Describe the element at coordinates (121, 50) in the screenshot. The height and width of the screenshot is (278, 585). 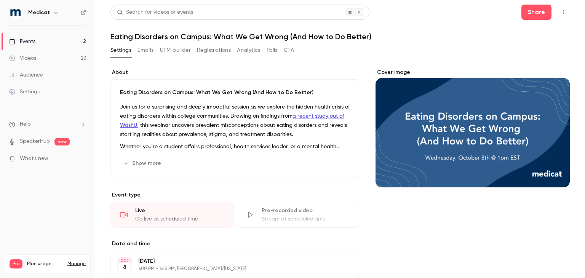
I see `button: Settings` at that location.